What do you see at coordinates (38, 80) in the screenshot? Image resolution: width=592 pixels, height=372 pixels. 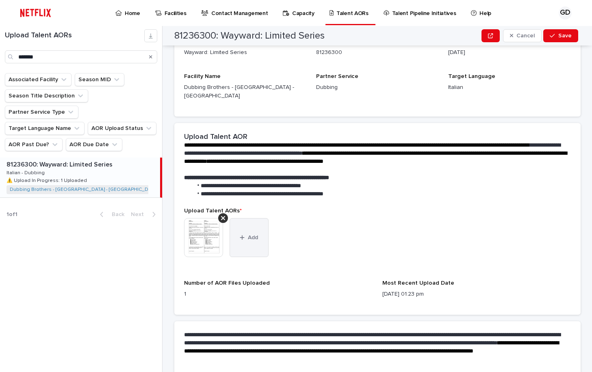 I see `button: Associated Facility` at bounding box center [38, 80].